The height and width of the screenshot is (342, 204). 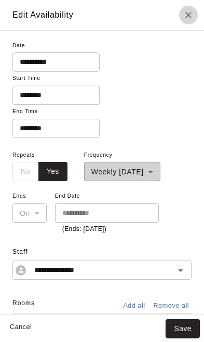 I want to click on input: Choose date, selected date is Sep 1, 2025, so click(x=103, y=213).